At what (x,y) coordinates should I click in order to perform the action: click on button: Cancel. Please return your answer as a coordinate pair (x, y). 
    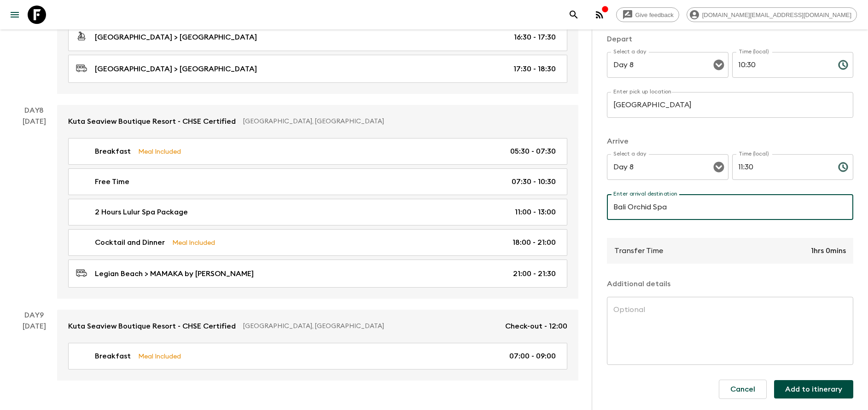
    Looking at the image, I should click on (743, 389).